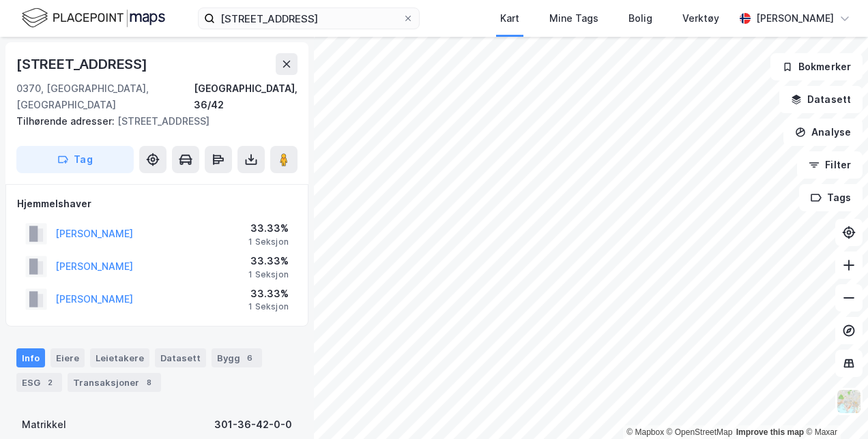 This screenshot has width=868, height=439. Describe the element at coordinates (830, 198) in the screenshot. I see `button: Tags` at that location.